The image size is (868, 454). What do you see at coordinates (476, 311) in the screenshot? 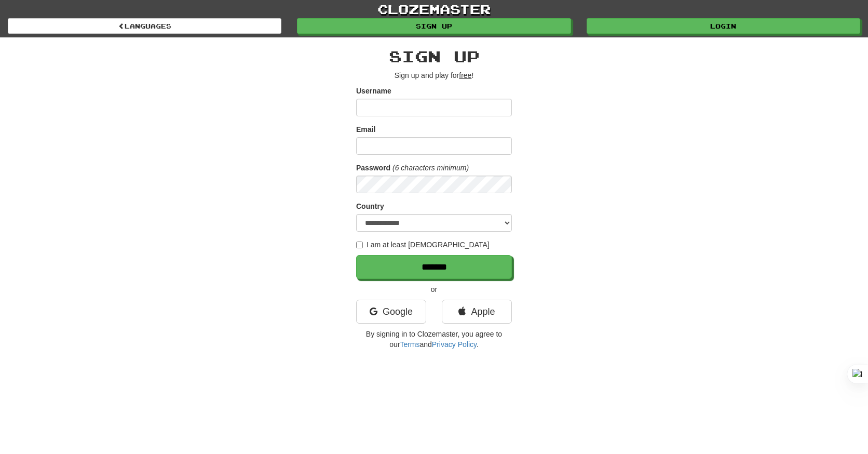
I see `a: Apple` at bounding box center [476, 311].